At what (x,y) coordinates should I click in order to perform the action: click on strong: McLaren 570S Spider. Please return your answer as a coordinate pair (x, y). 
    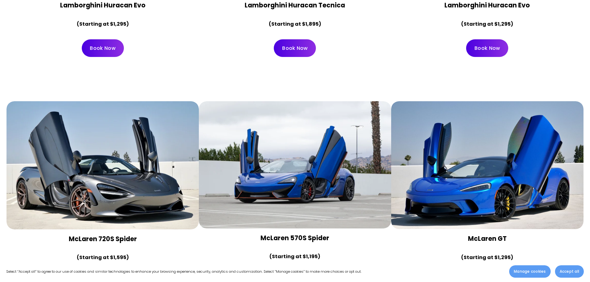
    Looking at the image, I should click on (295, 238).